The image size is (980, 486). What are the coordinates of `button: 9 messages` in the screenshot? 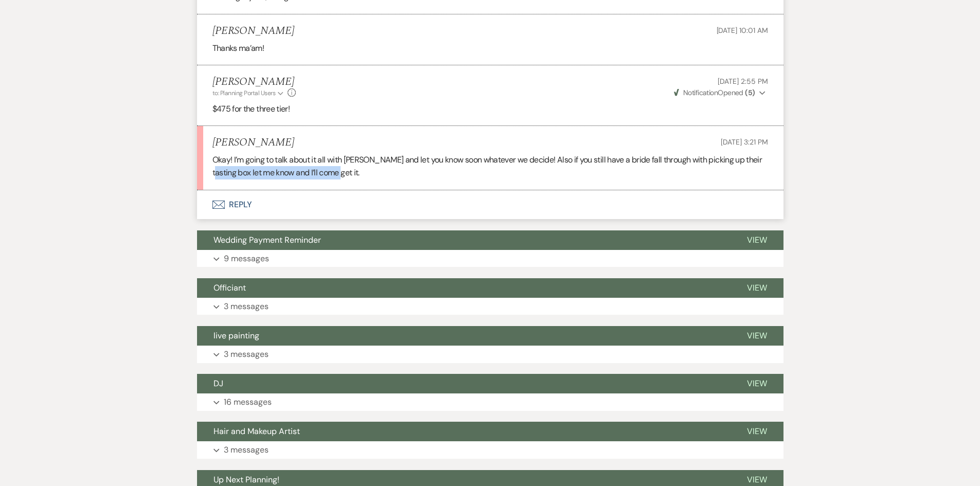 It's located at (490, 259).